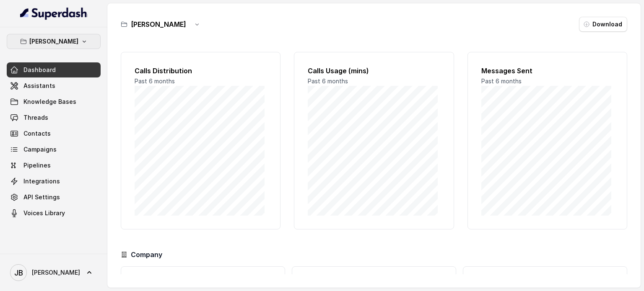 This screenshot has width=644, height=291. Describe the element at coordinates (203, 278) in the screenshot. I see `h3: Calls` at that location.